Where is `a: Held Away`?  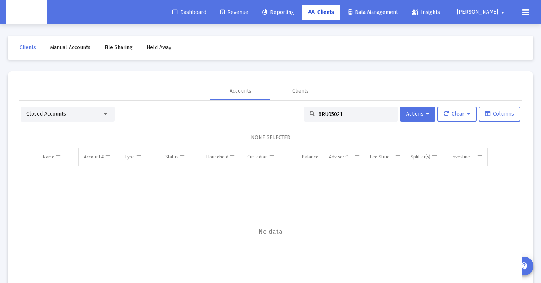 a: Held Away is located at coordinates (159, 48).